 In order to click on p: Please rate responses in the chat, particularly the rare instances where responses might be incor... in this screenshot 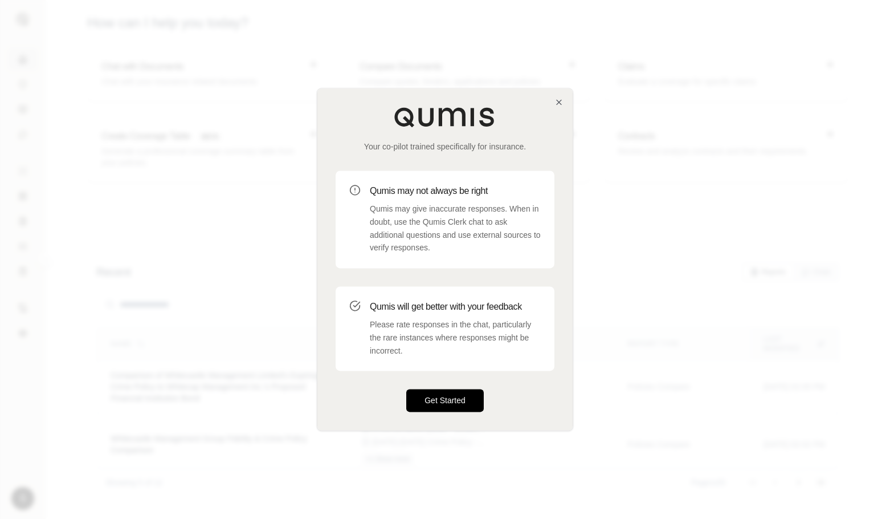, I will do `click(455, 337)`.